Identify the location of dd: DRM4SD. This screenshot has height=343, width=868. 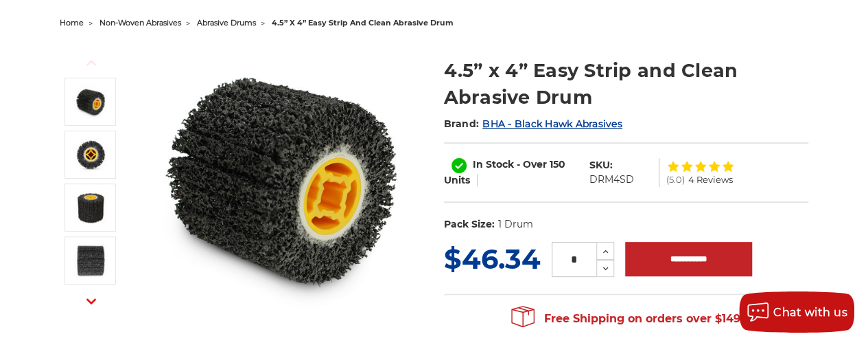
(611, 180).